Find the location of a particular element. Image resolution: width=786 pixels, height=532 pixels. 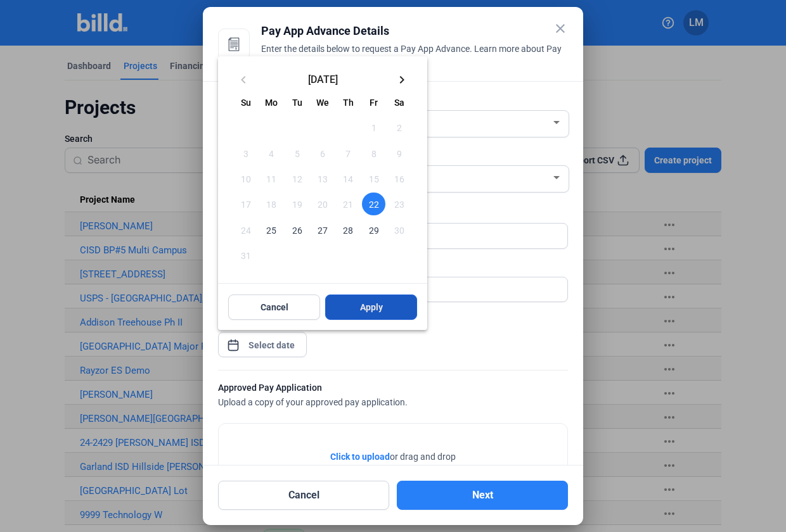

span: Sa is located at coordinates (399, 103).